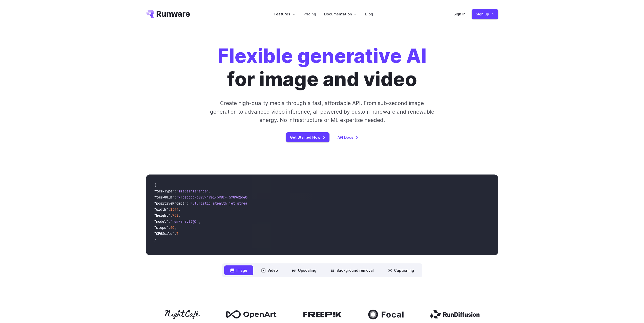 The height and width of the screenshot is (323, 644). I want to click on span: "width", so click(161, 209).